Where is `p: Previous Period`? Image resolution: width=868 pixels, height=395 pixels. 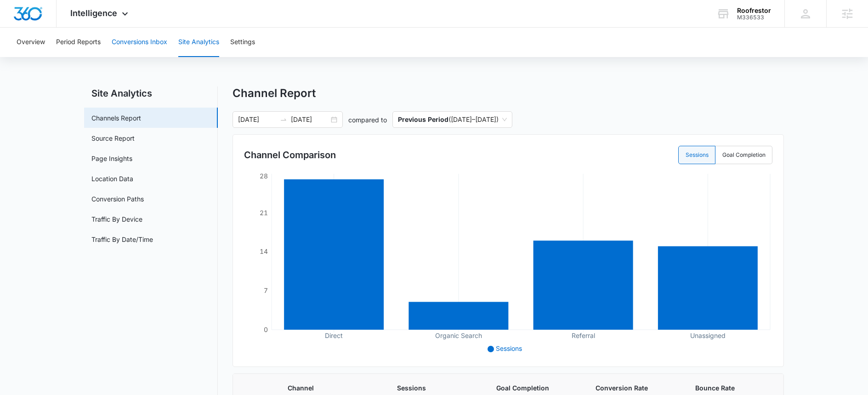 p: Previous Period is located at coordinates (423, 119).